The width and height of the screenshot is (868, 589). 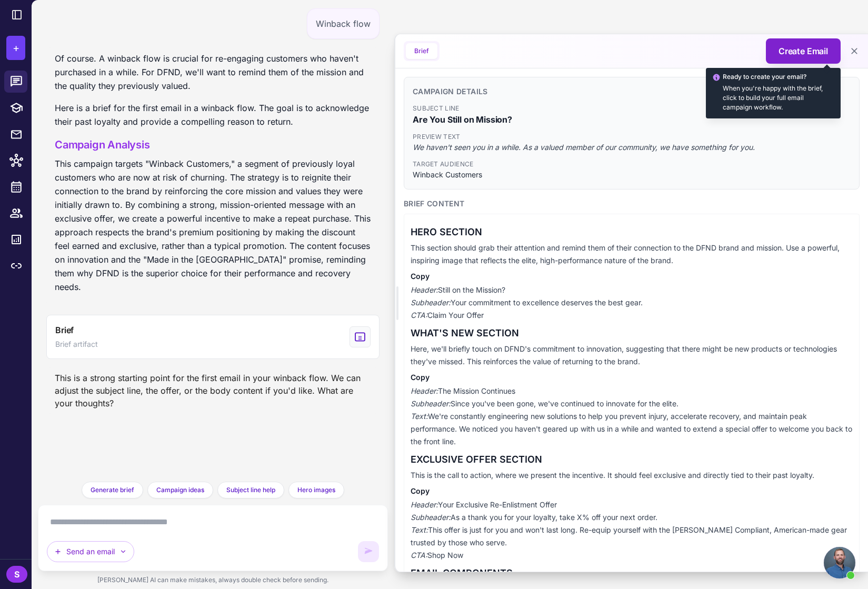 What do you see at coordinates (422, 51) in the screenshot?
I see `button: Brief` at bounding box center [422, 51].